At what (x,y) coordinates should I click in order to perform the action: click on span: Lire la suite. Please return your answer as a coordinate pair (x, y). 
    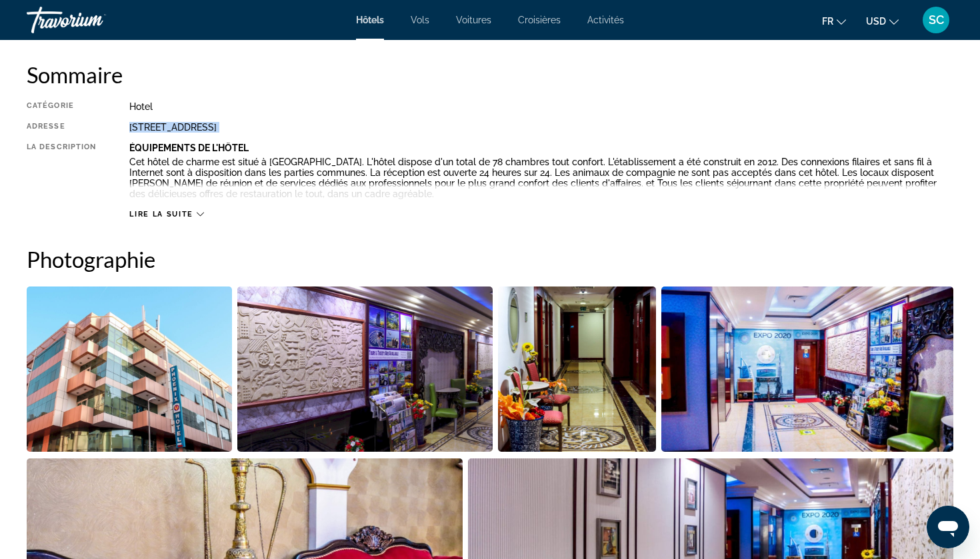
    Looking at the image, I should click on (161, 214).